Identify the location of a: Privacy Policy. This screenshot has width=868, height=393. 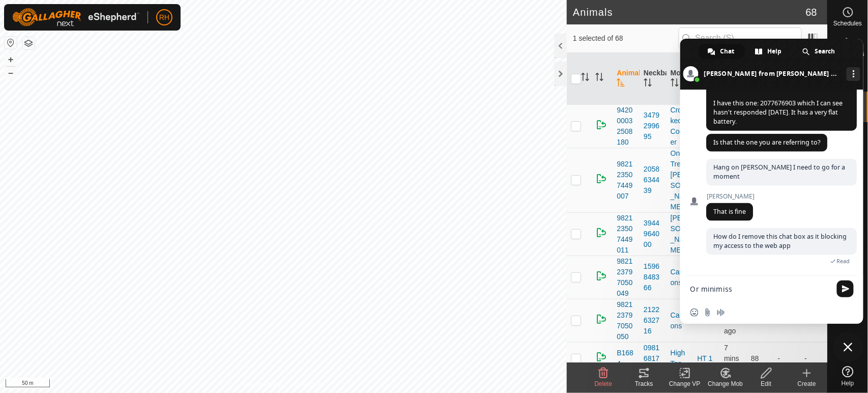
(262, 384).